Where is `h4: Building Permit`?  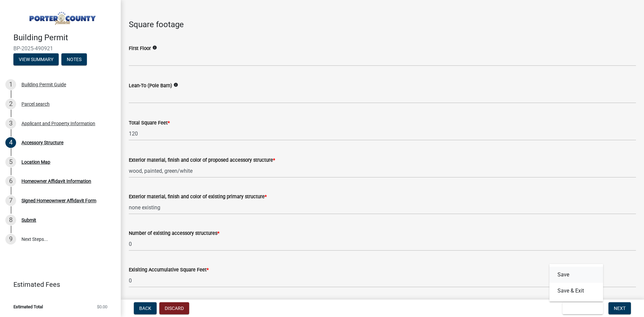 h4: Building Permit is located at coordinates (64, 38).